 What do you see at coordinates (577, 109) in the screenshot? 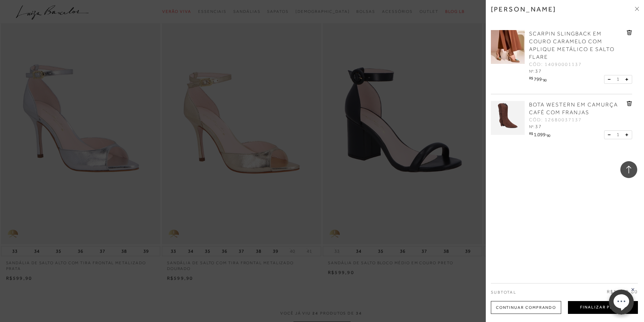
I see `a: BOTA WESTERN EM CAMURÇA CAFÉ COM FRANJAS` at bounding box center [577, 109].